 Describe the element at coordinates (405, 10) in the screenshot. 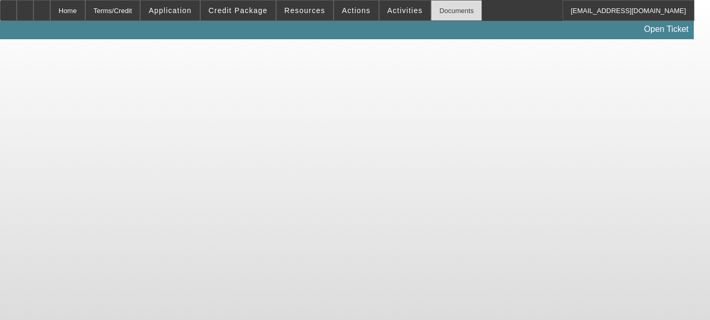

I see `span: Activities` at that location.